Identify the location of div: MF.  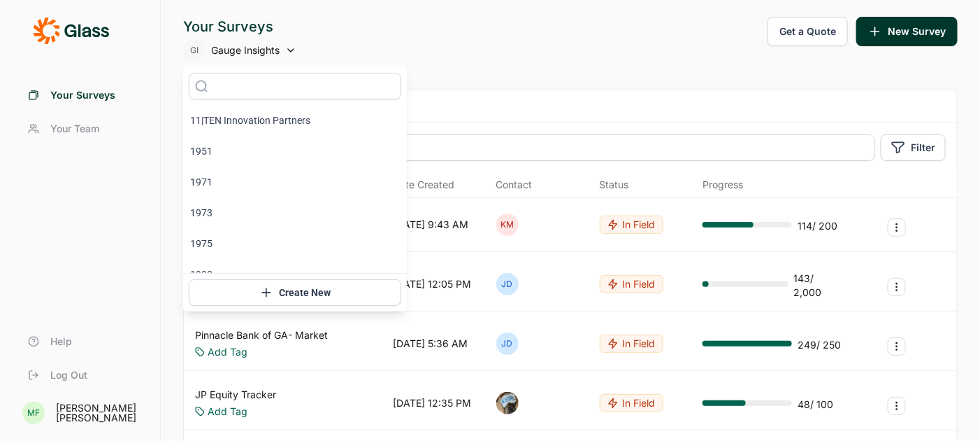
(34, 413).